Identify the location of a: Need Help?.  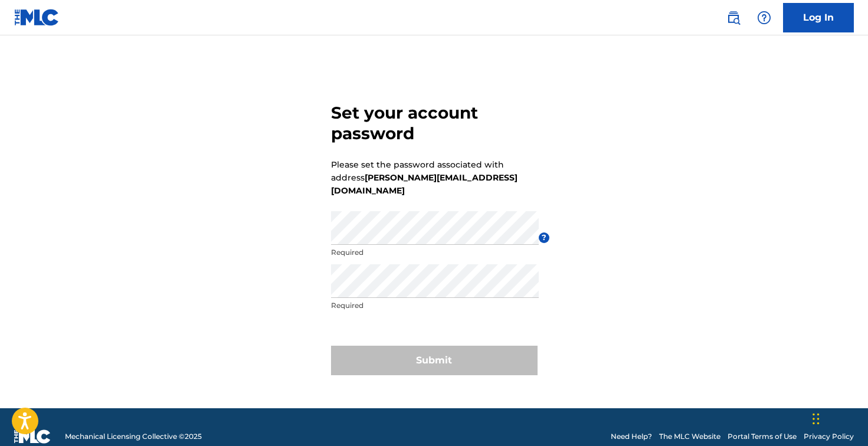
(631, 437).